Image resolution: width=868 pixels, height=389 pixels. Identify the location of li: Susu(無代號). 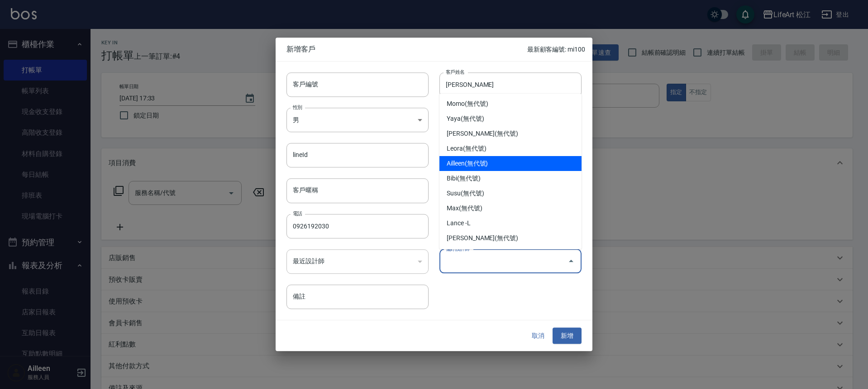
(510, 193).